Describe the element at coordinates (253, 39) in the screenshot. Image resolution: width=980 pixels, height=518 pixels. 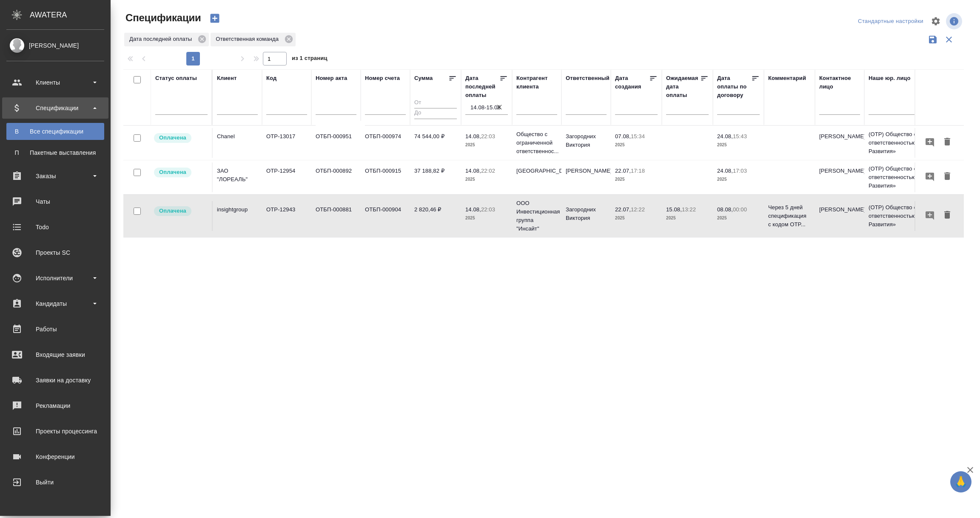
I see `div: Ответственная команда` at that location.